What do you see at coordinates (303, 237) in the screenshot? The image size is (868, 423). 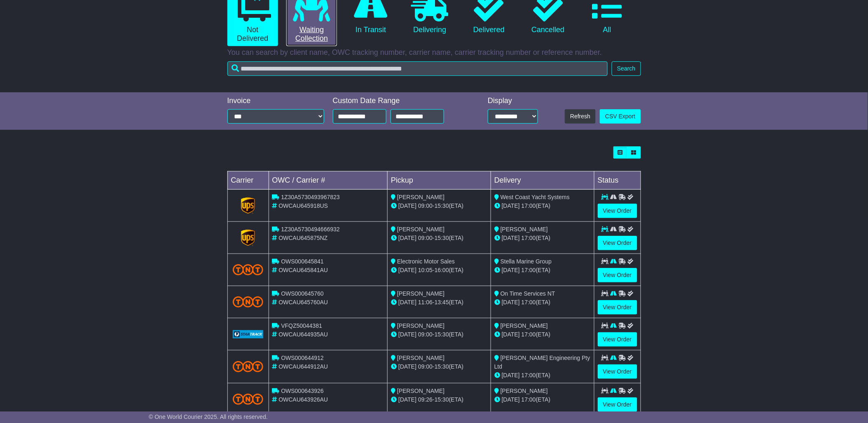 I see `span: OWCAU645875NZ` at bounding box center [303, 237].